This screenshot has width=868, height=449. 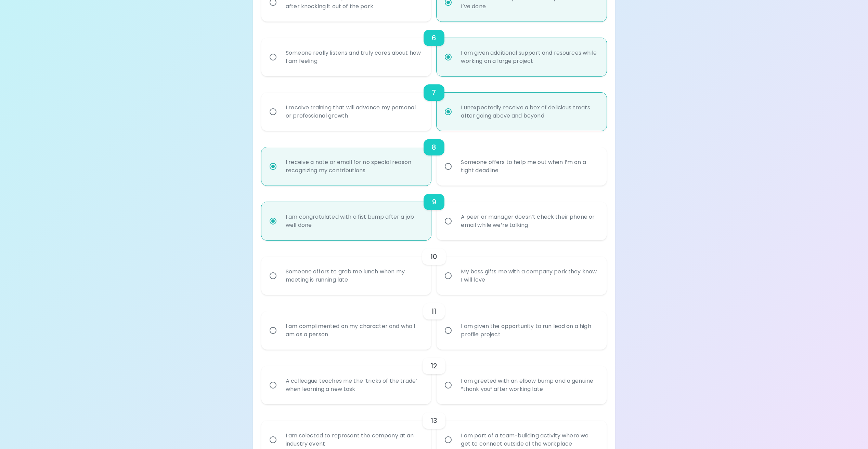 I want to click on div: I am given additional support and resources while working on a large project, so click(x=529, y=57).